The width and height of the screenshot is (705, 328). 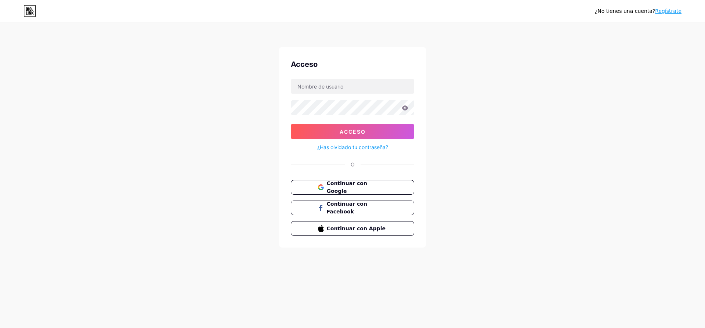 What do you see at coordinates (347, 207) in the screenshot?
I see `font: Continuar con Facebook` at bounding box center [347, 207].